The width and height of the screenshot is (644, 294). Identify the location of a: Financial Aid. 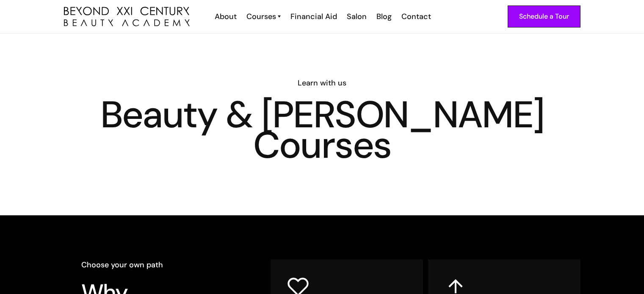
(312, 17).